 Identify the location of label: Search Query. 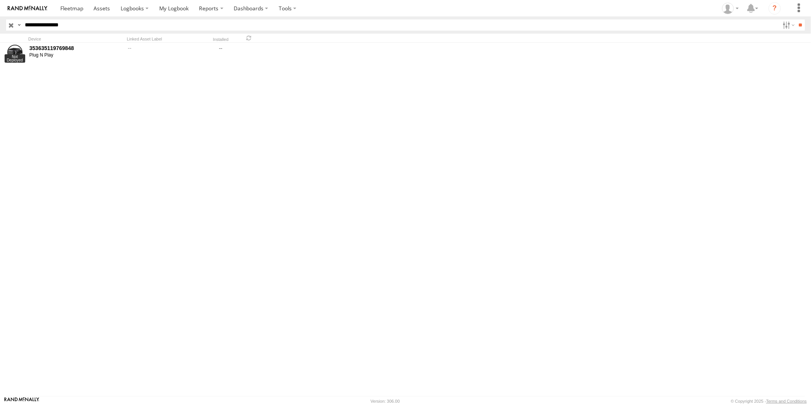
(19, 25).